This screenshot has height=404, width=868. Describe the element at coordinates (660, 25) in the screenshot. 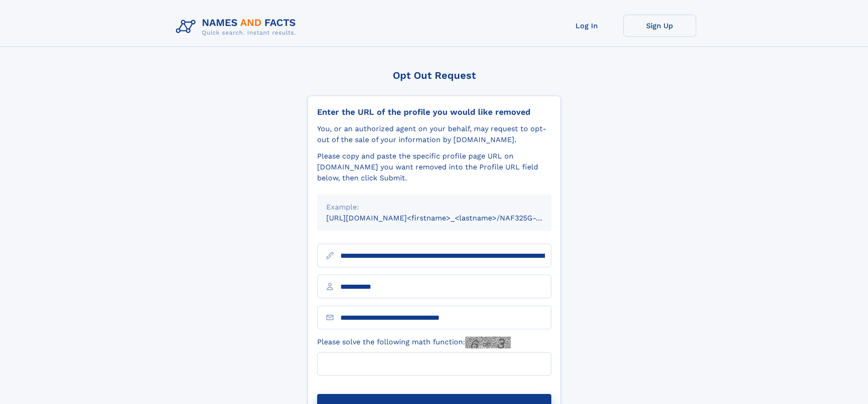

I see `a: Sign Up` at that location.